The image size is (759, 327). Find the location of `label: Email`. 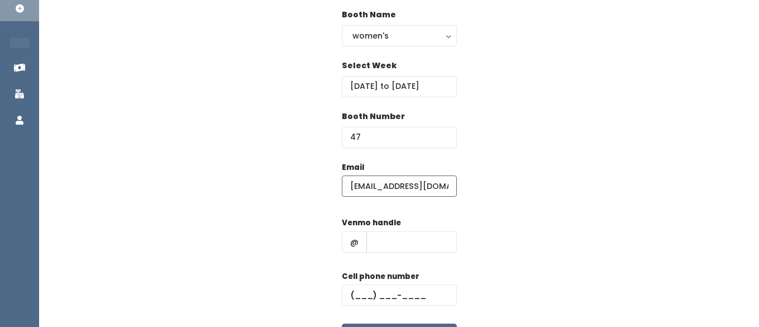

label: Email is located at coordinates (353, 167).